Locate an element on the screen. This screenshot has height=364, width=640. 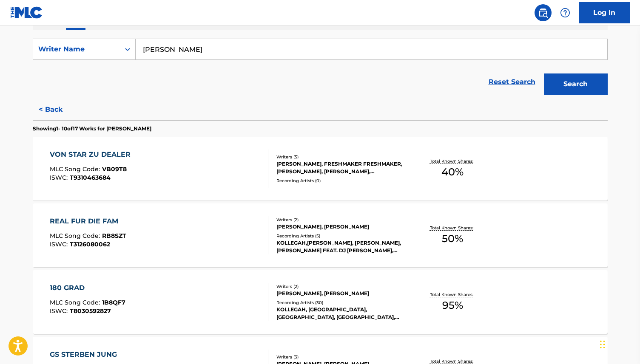
div: Writer Name is located at coordinates (77, 49).